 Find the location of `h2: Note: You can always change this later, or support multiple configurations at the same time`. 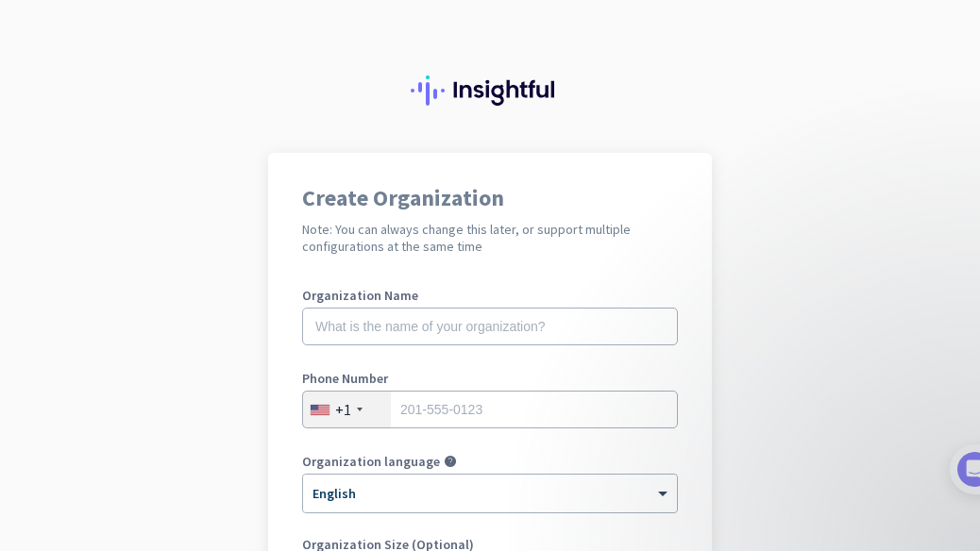

h2: Note: You can always change this later, or support multiple configurations at the same time is located at coordinates (490, 238).